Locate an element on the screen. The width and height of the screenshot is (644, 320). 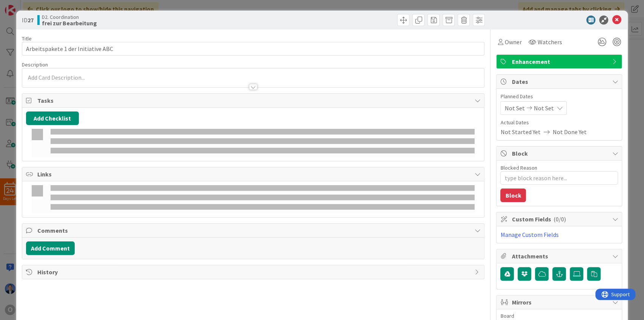
span: Board is located at coordinates (508, 316).